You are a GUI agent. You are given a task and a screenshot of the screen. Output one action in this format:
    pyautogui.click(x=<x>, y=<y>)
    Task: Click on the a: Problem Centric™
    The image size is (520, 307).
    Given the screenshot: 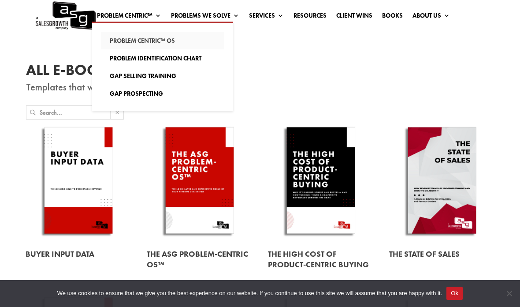 What is the action you would take?
    pyautogui.click(x=129, y=17)
    